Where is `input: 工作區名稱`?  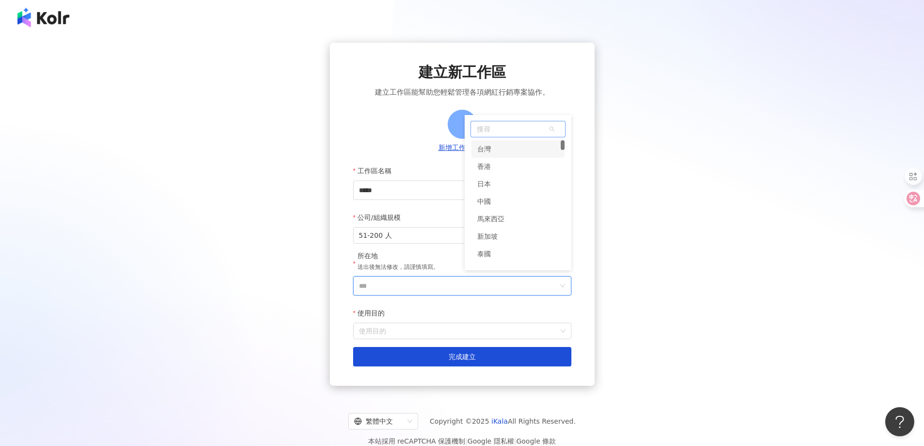 input: 工作區名稱 is located at coordinates (462, 190).